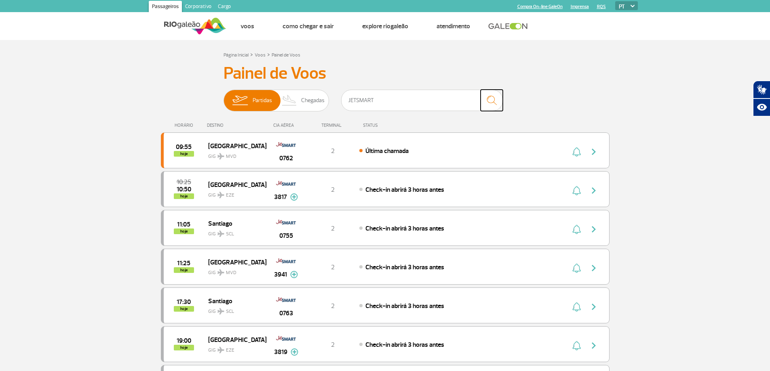 This screenshot has height=371, width=770. What do you see at coordinates (280, 197) in the screenshot?
I see `span: 3817` at bounding box center [280, 197].